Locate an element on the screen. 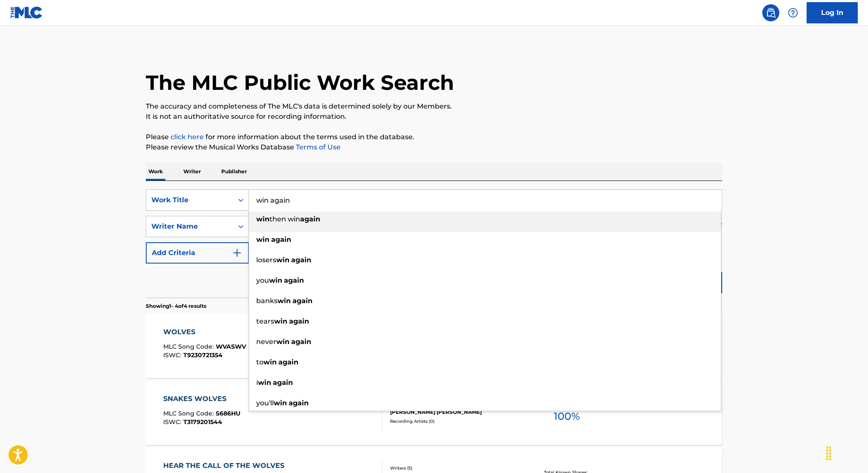  img: 9d2ae6d4665cec9f34b9.svg is located at coordinates (237, 253).